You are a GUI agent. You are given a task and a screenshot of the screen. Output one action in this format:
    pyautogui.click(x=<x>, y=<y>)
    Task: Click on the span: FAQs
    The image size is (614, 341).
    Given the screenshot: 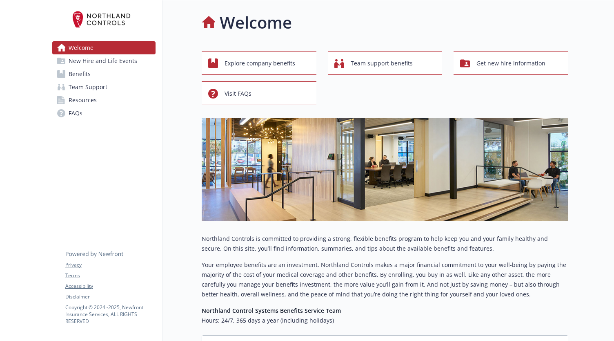 What is the action you would take?
    pyautogui.click(x=76, y=113)
    